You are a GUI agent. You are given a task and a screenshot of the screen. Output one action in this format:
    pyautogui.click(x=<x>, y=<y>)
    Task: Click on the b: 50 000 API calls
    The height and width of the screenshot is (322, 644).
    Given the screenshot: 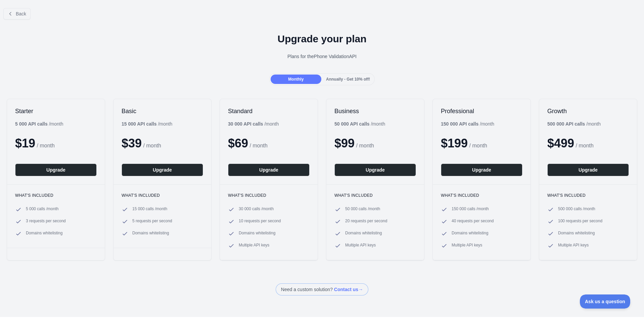 What is the action you would take?
    pyautogui.click(x=352, y=124)
    